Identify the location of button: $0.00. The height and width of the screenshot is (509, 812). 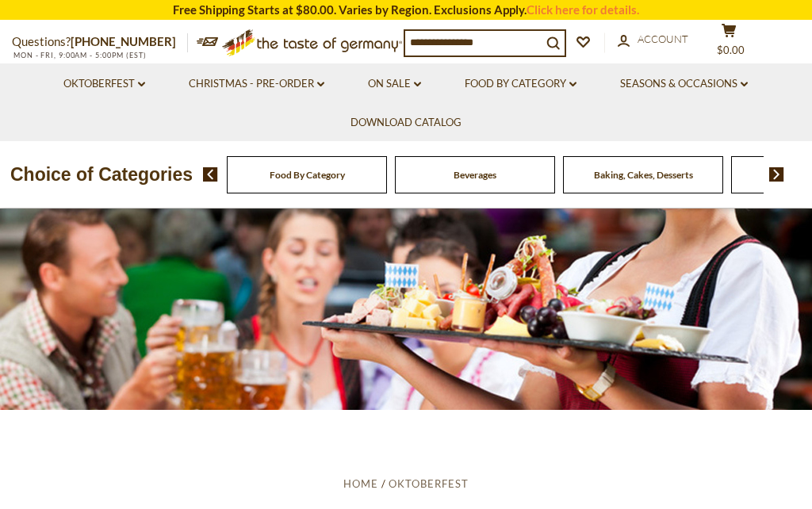
(729, 42).